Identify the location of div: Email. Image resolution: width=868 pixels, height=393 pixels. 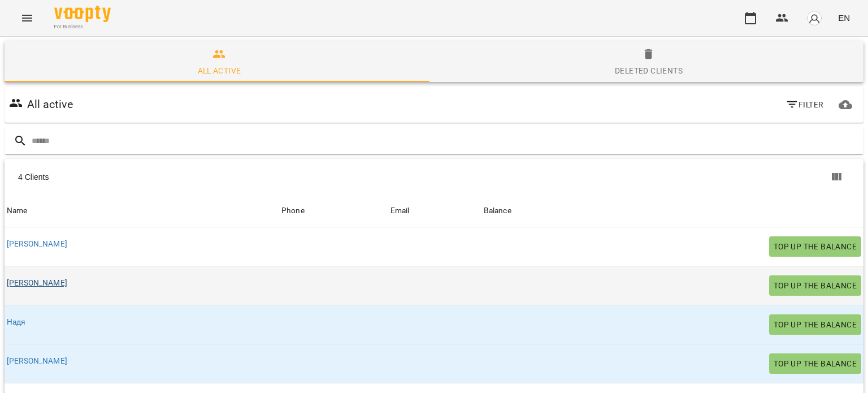
(400, 211).